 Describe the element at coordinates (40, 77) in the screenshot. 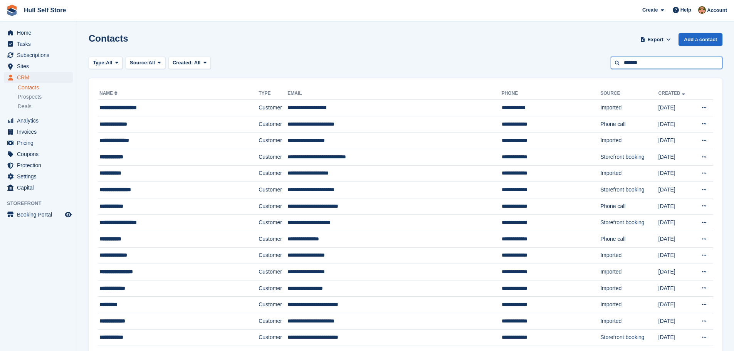

I see `span: CRM` at that location.